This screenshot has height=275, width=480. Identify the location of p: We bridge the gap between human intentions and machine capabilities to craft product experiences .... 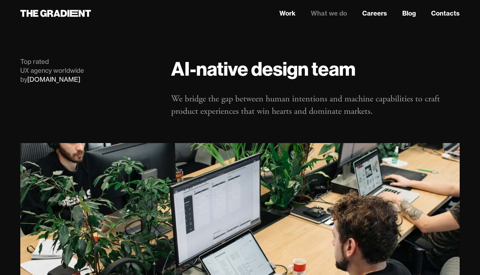
(315, 105).